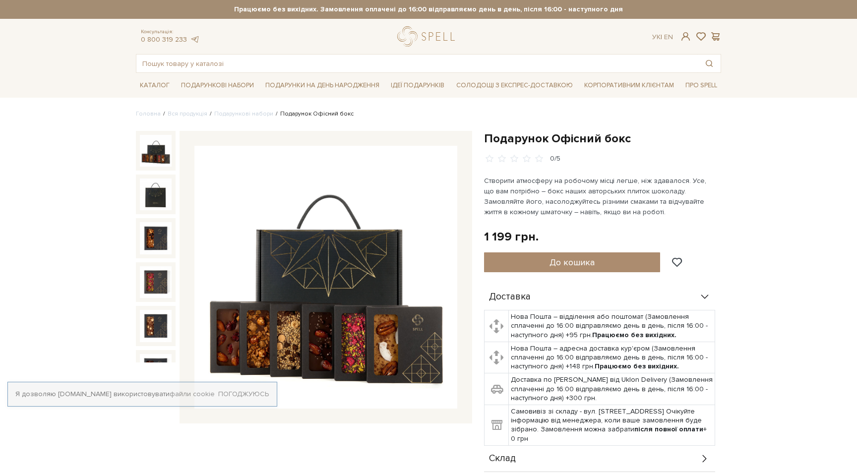  Describe the element at coordinates (572, 262) in the screenshot. I see `span: До кошика` at that location.